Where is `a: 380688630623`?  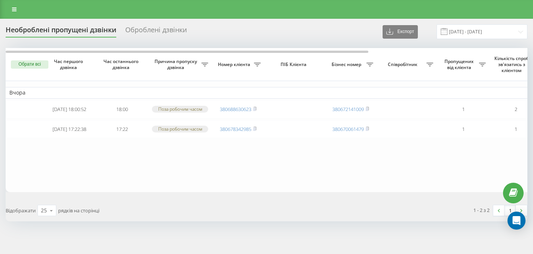
a: 380688630623 is located at coordinates (236, 109).